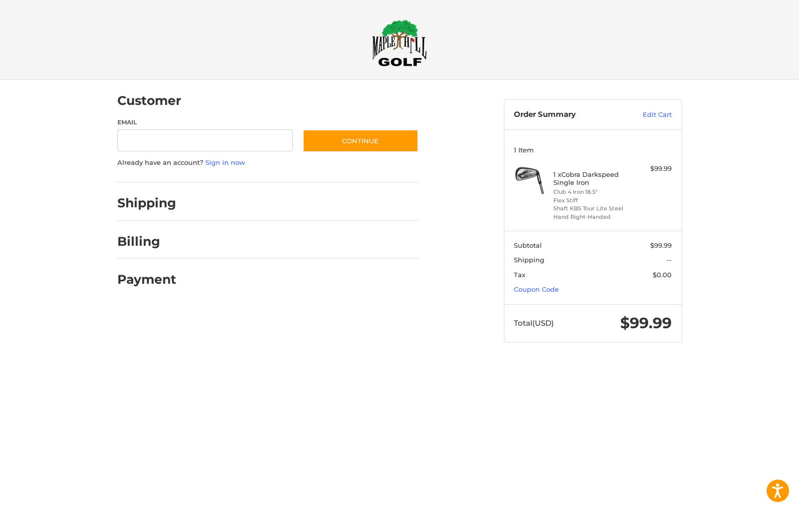 This screenshot has height=532, width=799. Describe the element at coordinates (646, 115) in the screenshot. I see `a: Edit Cart` at that location.